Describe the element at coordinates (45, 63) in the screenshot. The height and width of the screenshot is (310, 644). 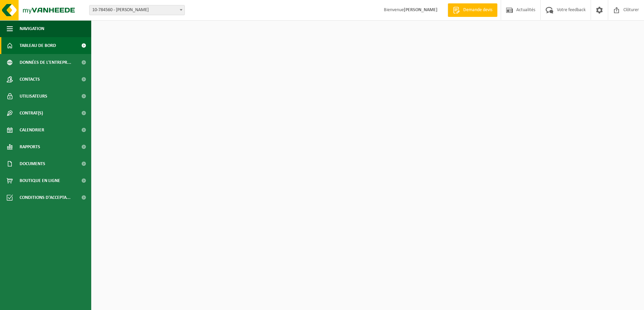
I see `span: Données de l'entrepr...` at that location.